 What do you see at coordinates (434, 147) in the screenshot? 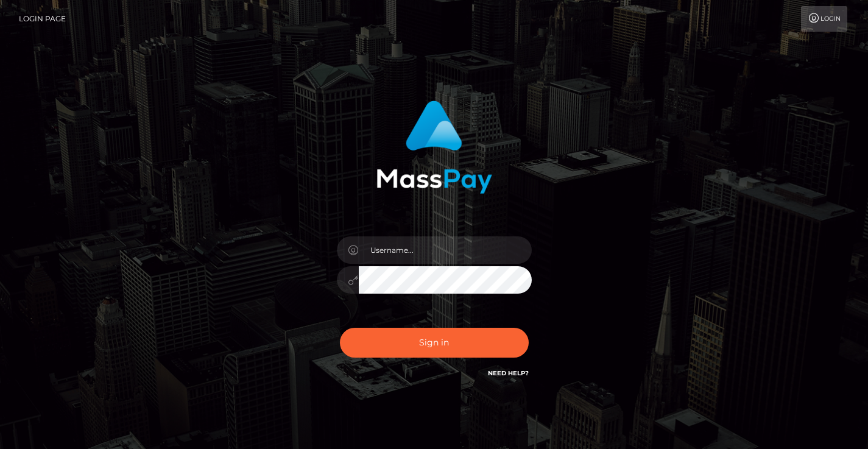
I see `img: MassPay Login` at bounding box center [434, 147].